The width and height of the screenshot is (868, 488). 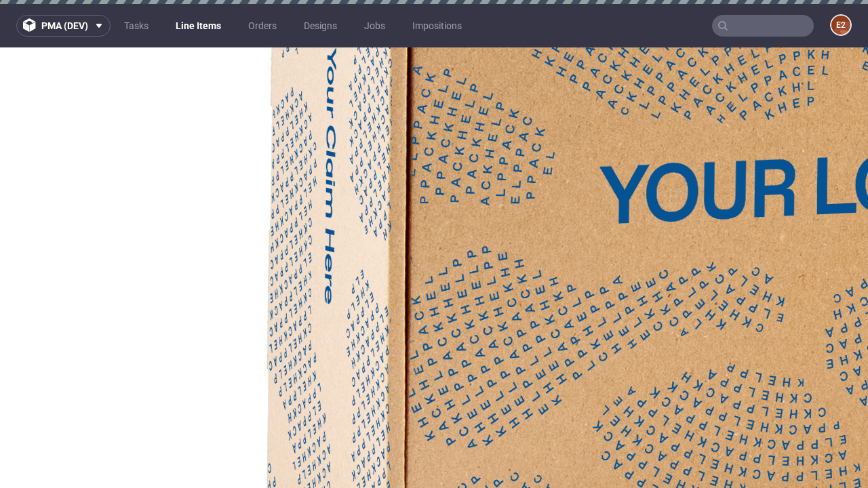 What do you see at coordinates (840, 25) in the screenshot?
I see `figcaption: e2` at bounding box center [840, 25].